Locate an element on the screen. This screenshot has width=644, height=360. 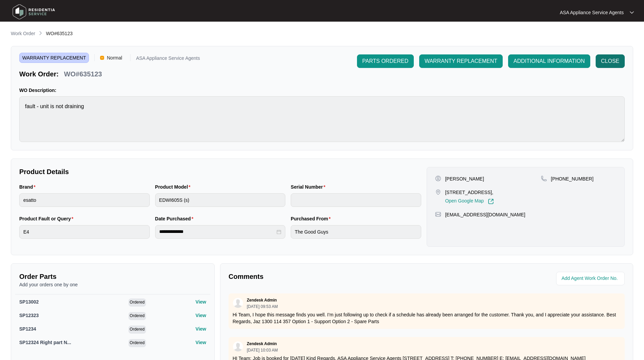
img: user-pin is located at coordinates (438, 178).